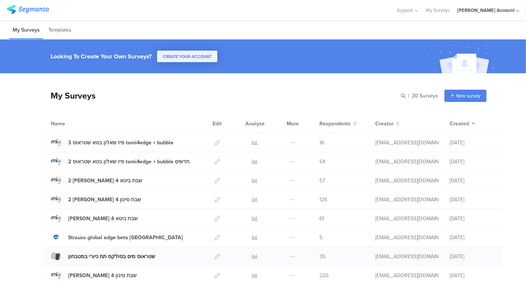  I want to click on button: Respondents, so click(338, 123).